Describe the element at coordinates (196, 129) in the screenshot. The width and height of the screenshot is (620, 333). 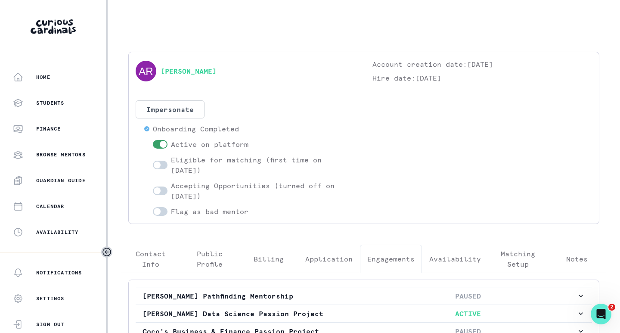
I see `p: Onboarding Completed` at that location.